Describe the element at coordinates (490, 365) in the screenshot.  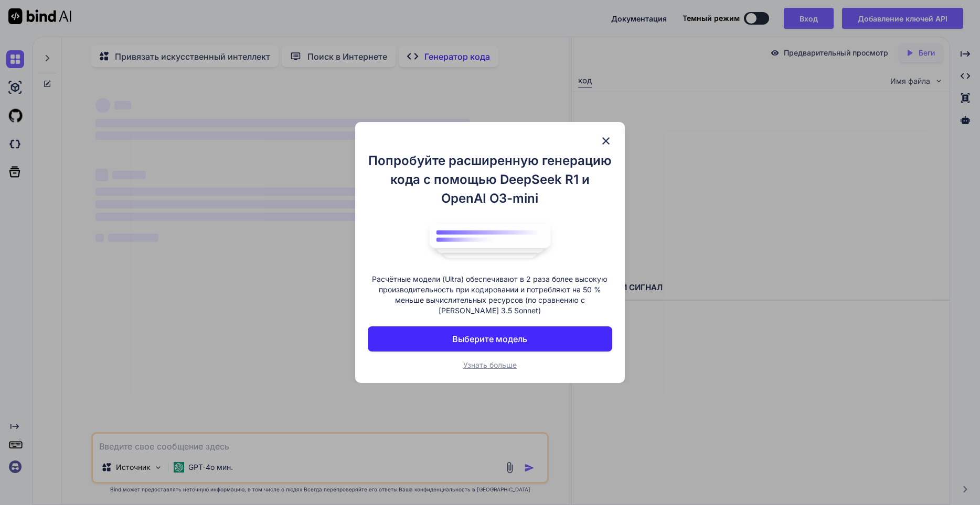
I see `ya-tr-span: Узнать больше` at that location.